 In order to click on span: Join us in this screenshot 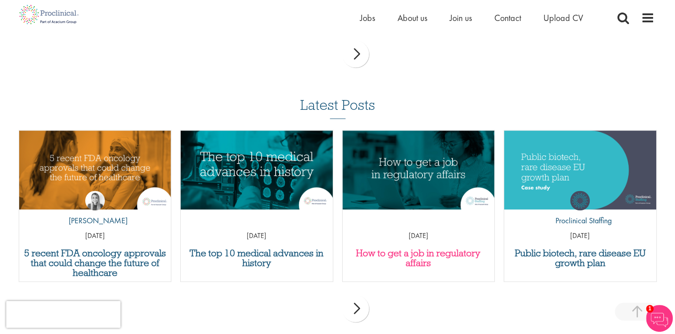, I will do `click(461, 18)`.